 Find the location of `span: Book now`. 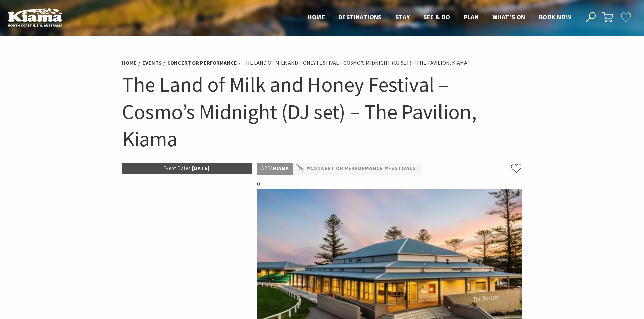

span: Book now is located at coordinates (555, 17).